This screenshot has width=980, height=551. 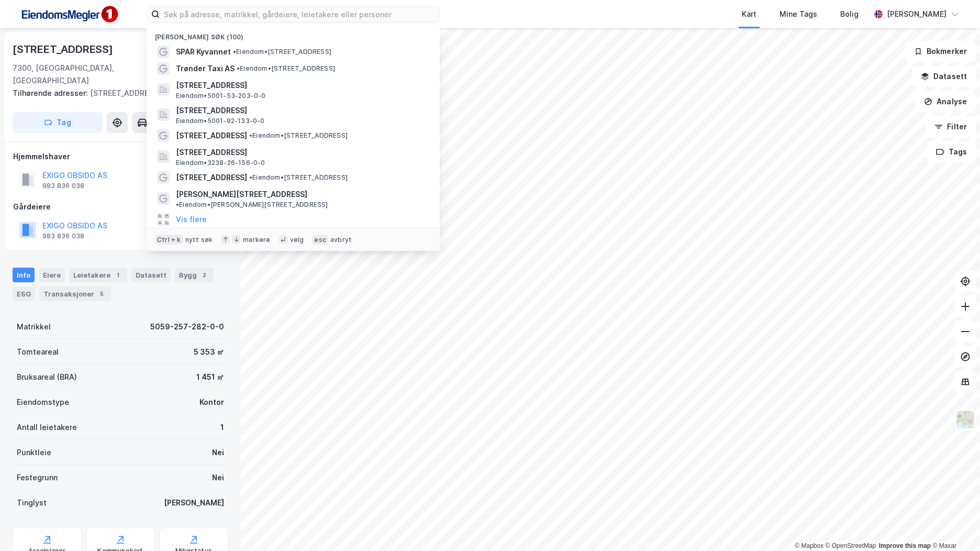 I want to click on div: Punktleie, so click(x=34, y=453).